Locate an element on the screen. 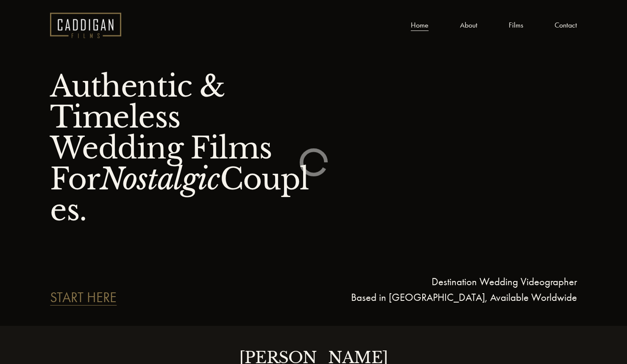 This screenshot has width=627, height=364. img: Caddigan Films is located at coordinates (85, 26).